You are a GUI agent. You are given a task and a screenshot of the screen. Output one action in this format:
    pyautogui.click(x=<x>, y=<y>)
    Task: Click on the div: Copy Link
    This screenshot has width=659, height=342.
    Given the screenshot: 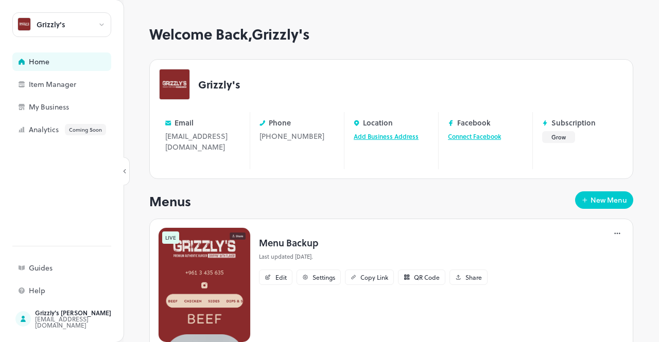 What is the action you would take?
    pyautogui.click(x=374, y=278)
    